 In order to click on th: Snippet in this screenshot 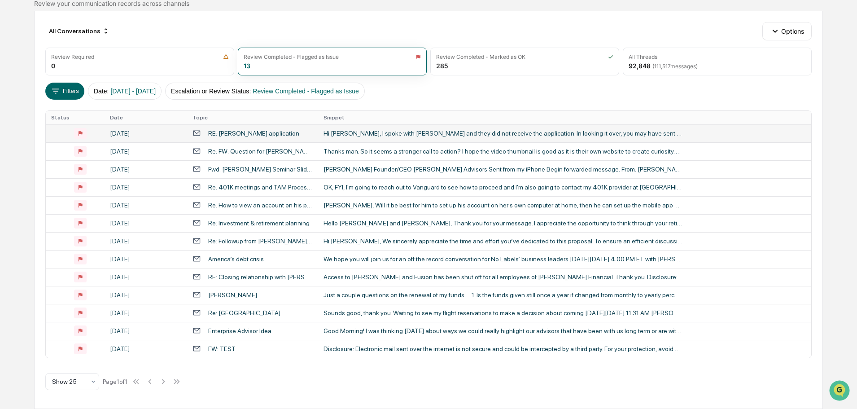, I will do `click(565, 118)`.